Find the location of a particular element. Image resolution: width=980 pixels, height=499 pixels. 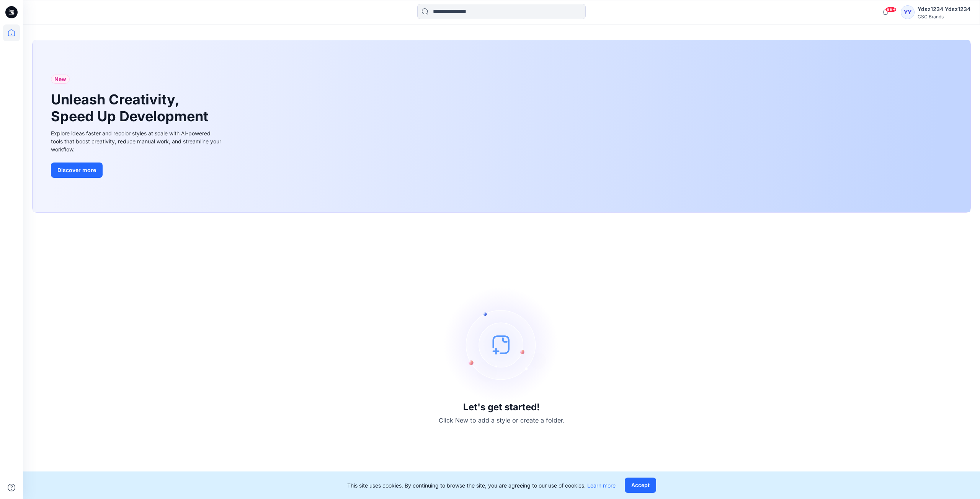

div: YY is located at coordinates (908, 12).